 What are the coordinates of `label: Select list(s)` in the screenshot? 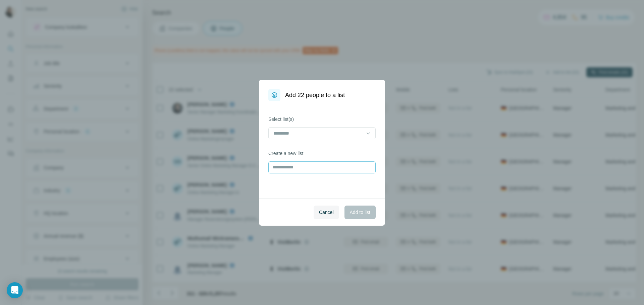 It's located at (322, 119).